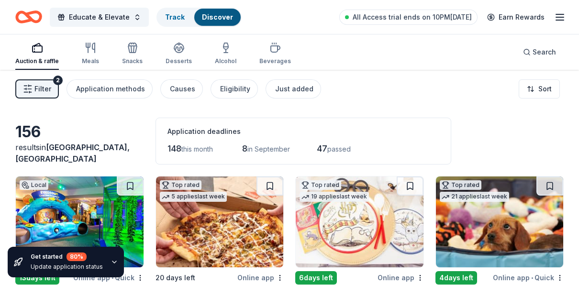  What do you see at coordinates (79, 132) in the screenshot?
I see `div: 156` at bounding box center [79, 132].